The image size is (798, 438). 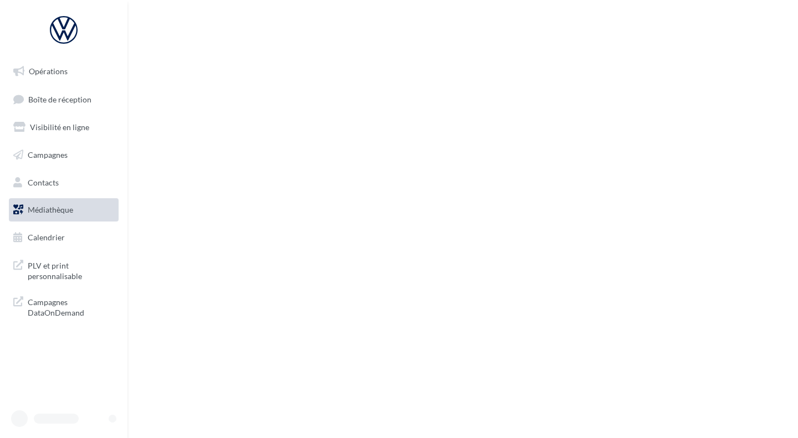 I want to click on a: Campagnes DataOnDemand, so click(x=64, y=306).